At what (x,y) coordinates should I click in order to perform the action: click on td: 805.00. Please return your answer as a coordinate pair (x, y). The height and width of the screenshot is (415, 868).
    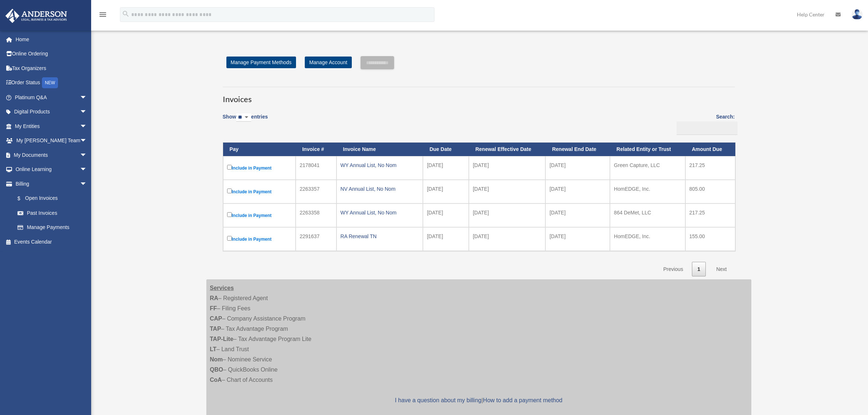
    Looking at the image, I should click on (711, 191).